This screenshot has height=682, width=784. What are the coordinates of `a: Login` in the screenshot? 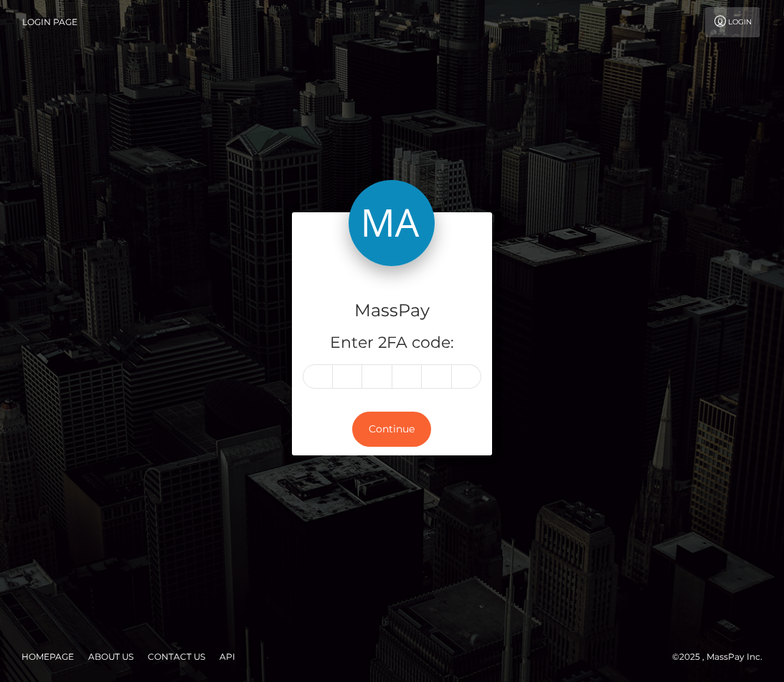 It's located at (732, 22).